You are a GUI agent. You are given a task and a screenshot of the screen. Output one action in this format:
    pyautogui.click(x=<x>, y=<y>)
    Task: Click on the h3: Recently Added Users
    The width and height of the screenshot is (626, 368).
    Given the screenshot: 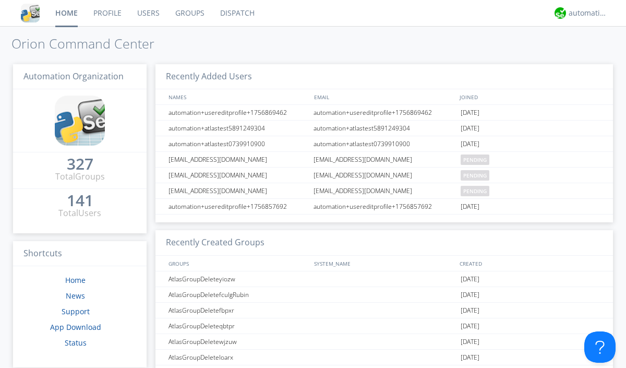 What is the action you would take?
    pyautogui.click(x=384, y=77)
    